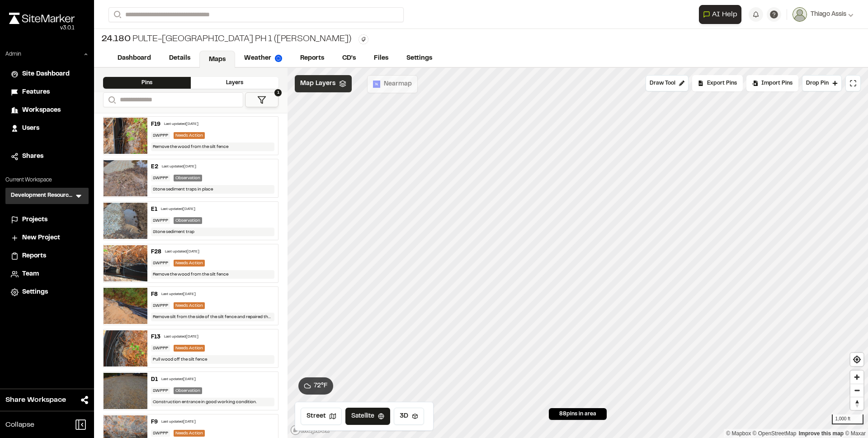  I want to click on a: Users, so click(47, 128).